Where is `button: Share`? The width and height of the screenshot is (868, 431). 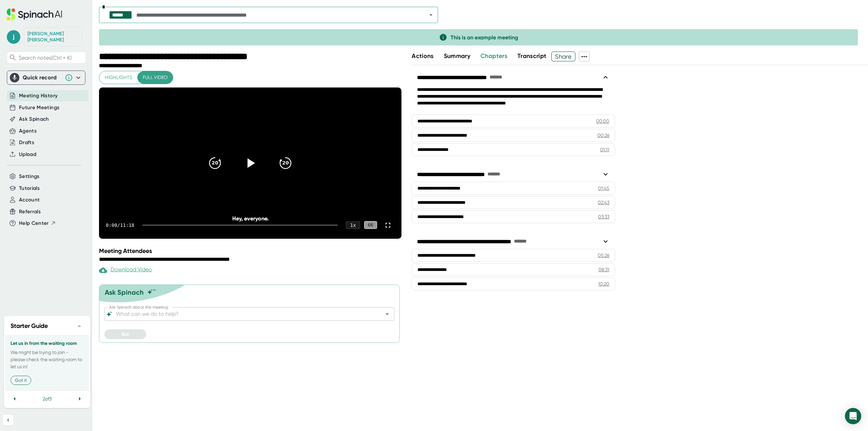 button: Share is located at coordinates (563, 57).